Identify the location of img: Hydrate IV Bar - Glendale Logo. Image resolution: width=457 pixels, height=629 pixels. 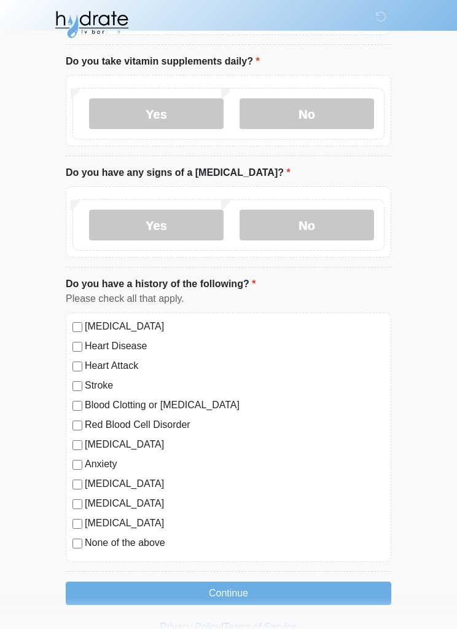
(92, 25).